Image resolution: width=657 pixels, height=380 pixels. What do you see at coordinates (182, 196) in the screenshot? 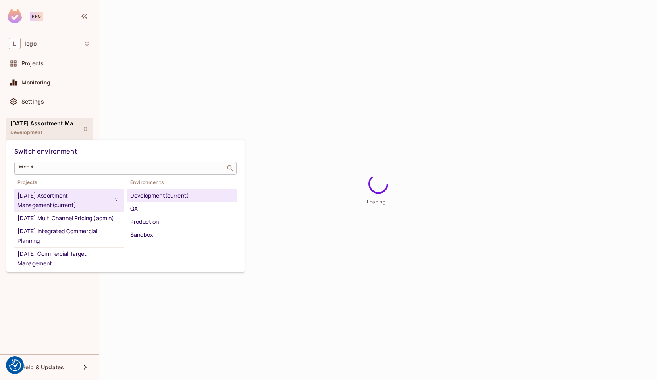
I see `div: Development (current)` at bounding box center [182, 196].